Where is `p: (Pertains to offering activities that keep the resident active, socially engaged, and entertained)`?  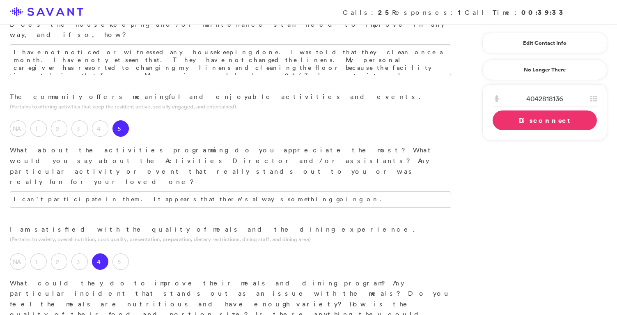 p: (Pertains to offering activities that keep the resident active, socially engaged, and entertained) is located at coordinates (230, 106).